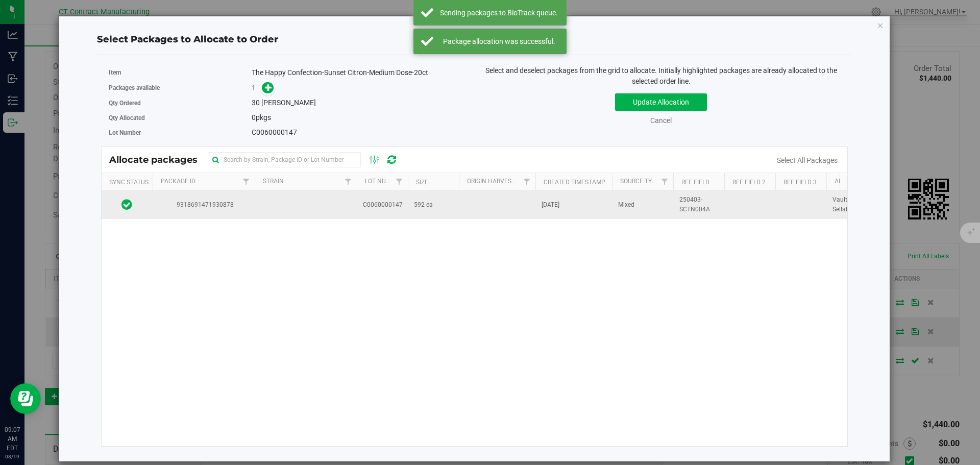  I want to click on span: Select and deselect packages from the grid to allocate. Initially highlighted packages are alread..., so click(661, 75).